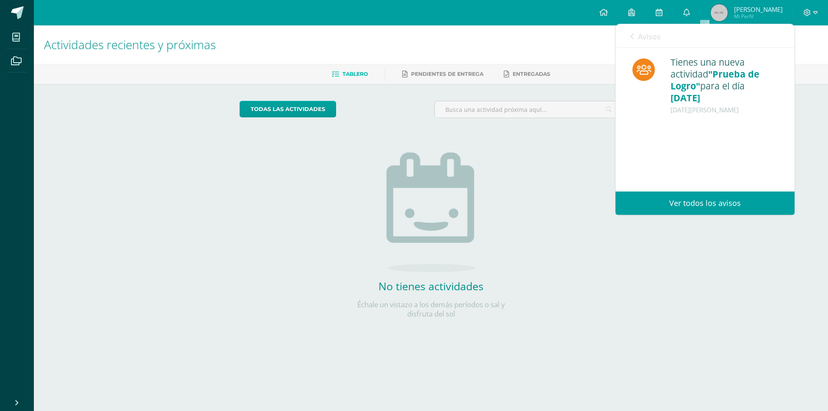 The height and width of the screenshot is (411, 828). What do you see at coordinates (531, 74) in the screenshot?
I see `span: Entregadas` at bounding box center [531, 74].